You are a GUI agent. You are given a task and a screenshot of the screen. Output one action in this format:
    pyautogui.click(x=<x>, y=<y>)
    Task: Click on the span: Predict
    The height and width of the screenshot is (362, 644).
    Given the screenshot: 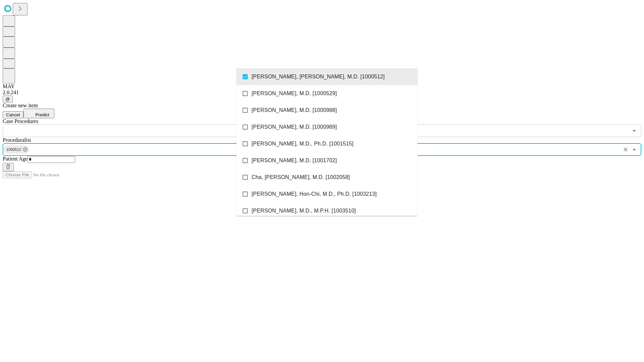 What is the action you would take?
    pyautogui.click(x=42, y=114)
    